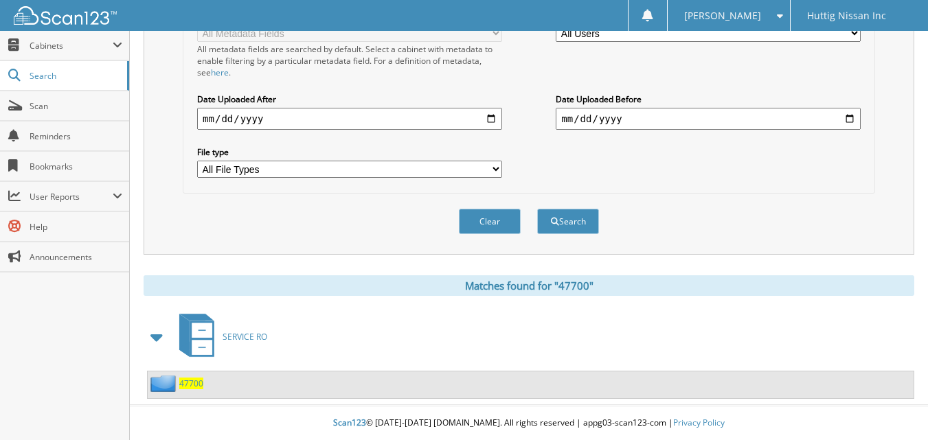  What do you see at coordinates (65, 15) in the screenshot?
I see `img: scan123-logo-white.svg` at bounding box center [65, 15].